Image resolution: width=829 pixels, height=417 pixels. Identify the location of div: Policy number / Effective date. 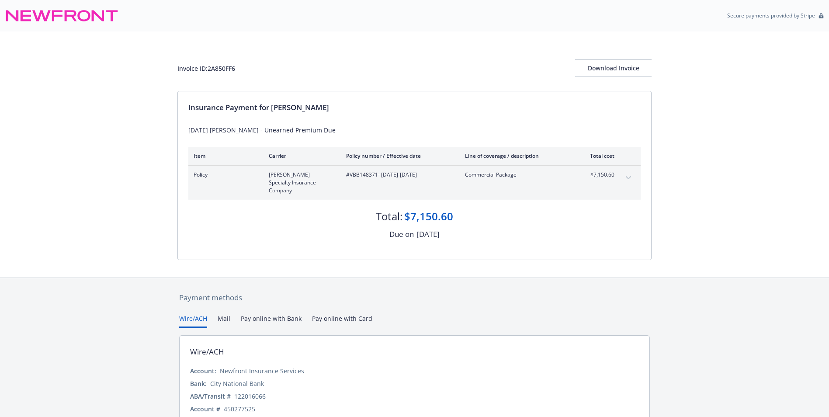
(398, 156).